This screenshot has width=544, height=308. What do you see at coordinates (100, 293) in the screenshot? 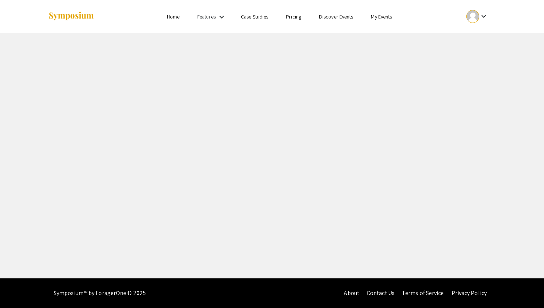
I see `div: Symposium™ by ForagerOne © 2025` at bounding box center [100, 293].